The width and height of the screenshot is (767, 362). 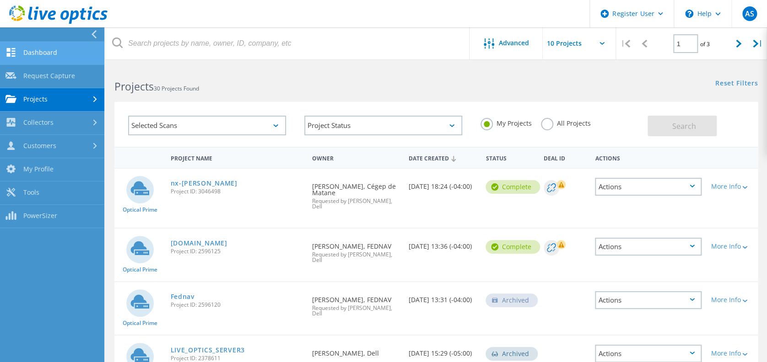 What do you see at coordinates (207, 351) in the screenshot?
I see `a: LIVE_OPTICS_SERVER3` at bounding box center [207, 351].